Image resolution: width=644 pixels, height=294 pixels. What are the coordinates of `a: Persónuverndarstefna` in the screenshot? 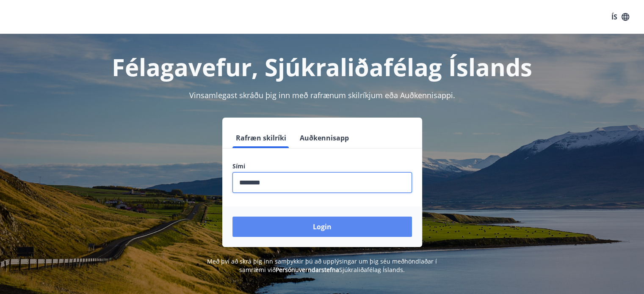 It's located at (307, 270).